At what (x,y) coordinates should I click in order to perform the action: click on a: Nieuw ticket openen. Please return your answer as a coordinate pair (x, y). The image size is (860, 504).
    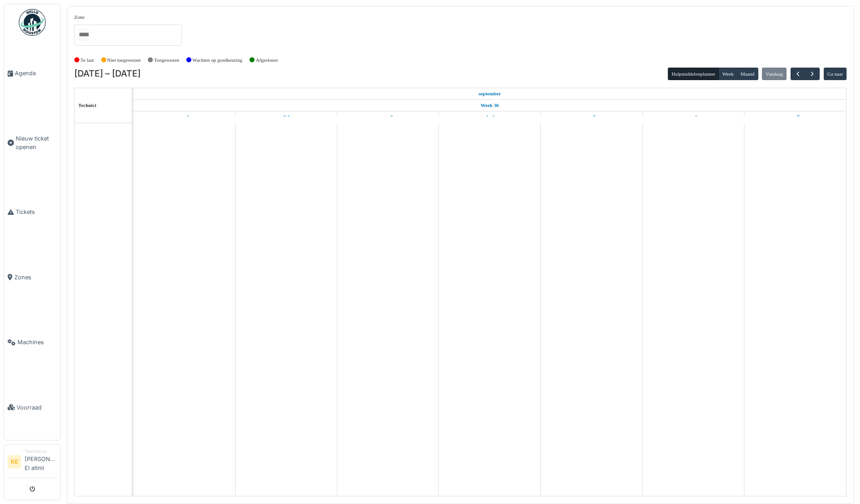
    Looking at the image, I should click on (32, 142).